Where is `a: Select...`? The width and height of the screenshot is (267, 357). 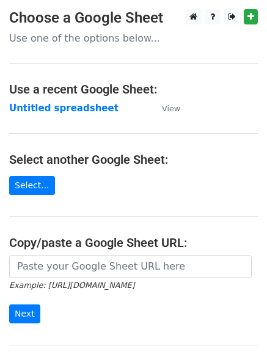 a: Select... is located at coordinates (32, 185).